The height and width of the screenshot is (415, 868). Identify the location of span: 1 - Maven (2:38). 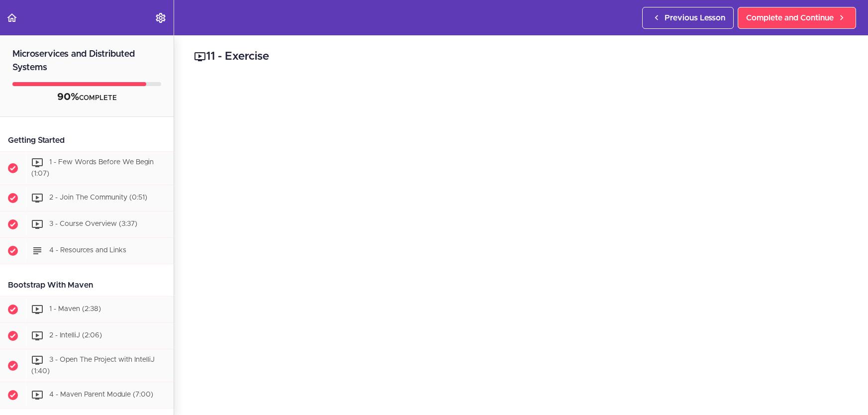
(75, 309).